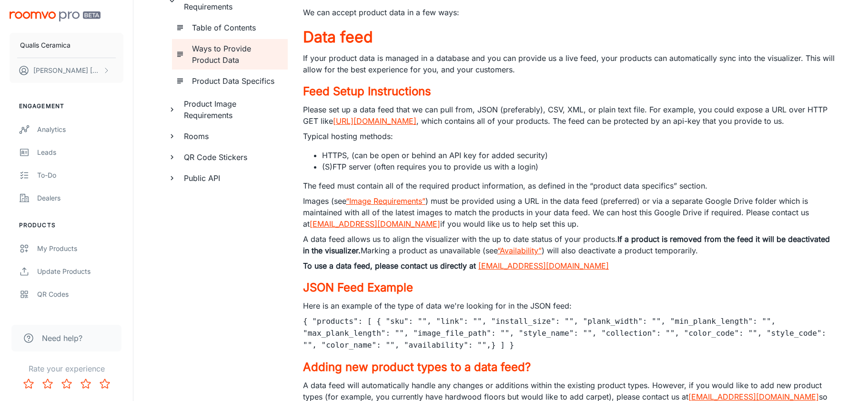  Describe the element at coordinates (67, 384) in the screenshot. I see `button: Rate 3 star` at that location.